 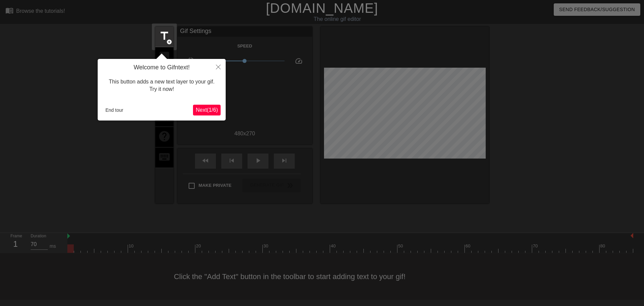 What do you see at coordinates (162, 85) in the screenshot?
I see `div: This button adds a new text layer to your gif. Try it now!` at bounding box center [162, 85].